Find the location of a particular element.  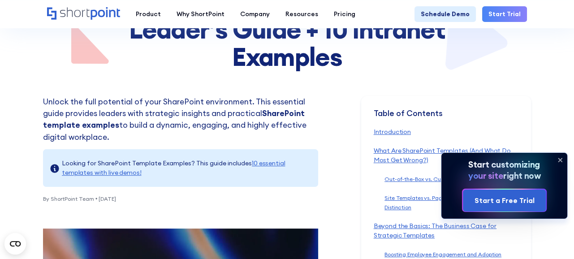

a: Product is located at coordinates (148, 14).